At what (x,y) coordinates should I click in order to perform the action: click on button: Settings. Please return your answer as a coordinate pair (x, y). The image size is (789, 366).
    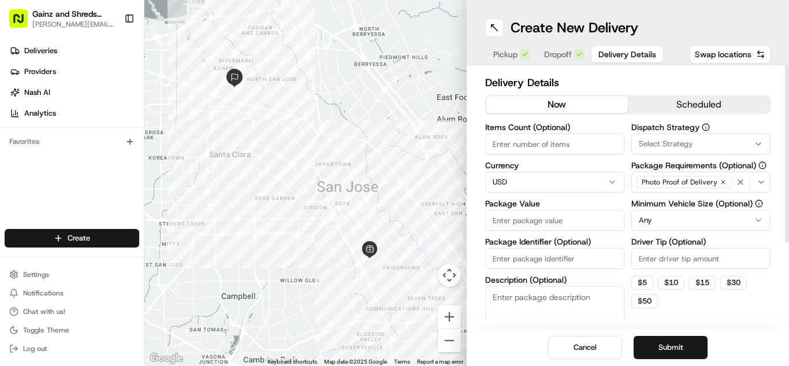
    Looking at the image, I should click on (72, 274).